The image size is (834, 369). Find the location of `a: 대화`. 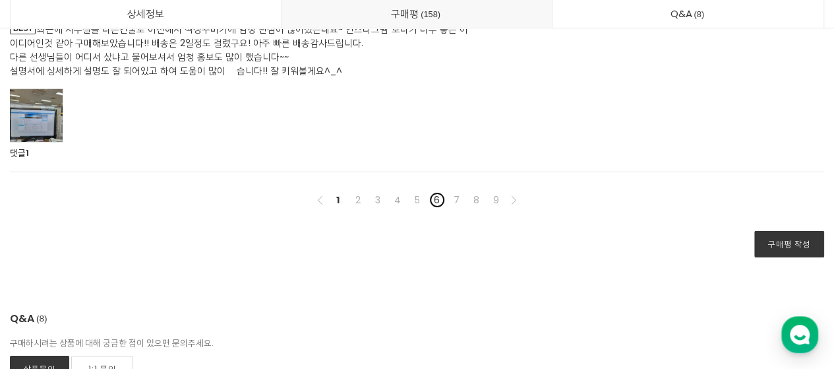

a: 대화 is located at coordinates (129, 276).